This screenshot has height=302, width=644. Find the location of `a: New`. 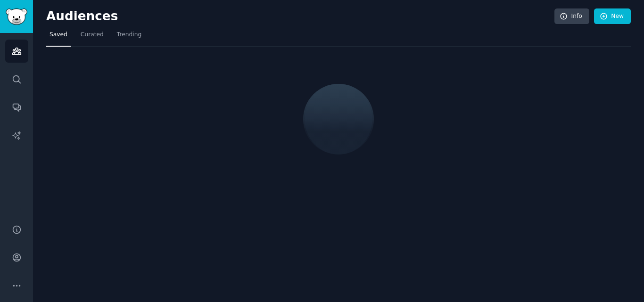

a: New is located at coordinates (612, 17).